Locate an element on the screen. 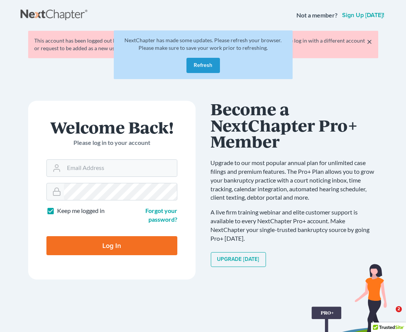  h1: Become a NextChapter Pro+ Member is located at coordinates (294, 125).